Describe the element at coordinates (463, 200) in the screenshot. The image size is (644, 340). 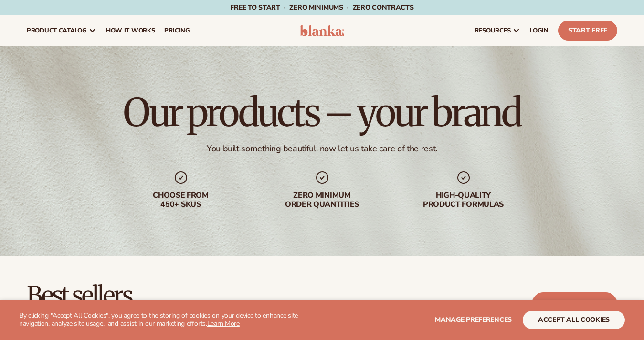
I see `div: High-quality product formulas` at that location.